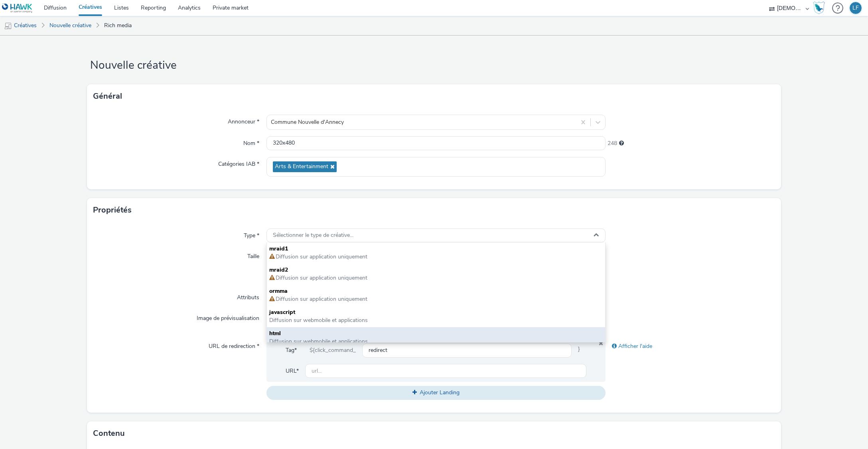 This screenshot has height=449, width=868. What do you see at coordinates (819, 8) in the screenshot?
I see `img: Hawk Academy` at bounding box center [819, 8].